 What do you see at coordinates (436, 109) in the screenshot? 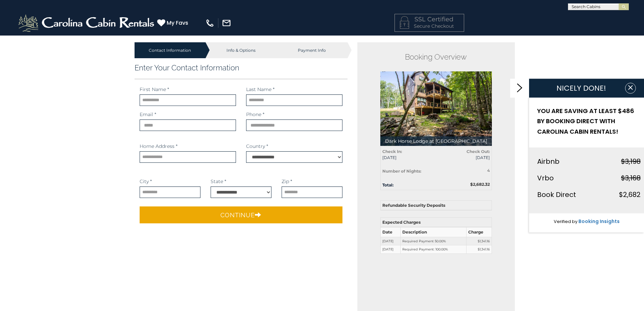
I see `img: 1758575949_thumbnail.jpeg` at bounding box center [436, 109].